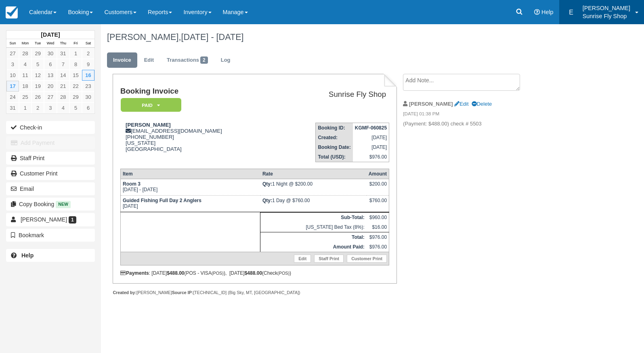 This screenshot has width=644, height=353. I want to click on a: Paid, so click(149, 105).